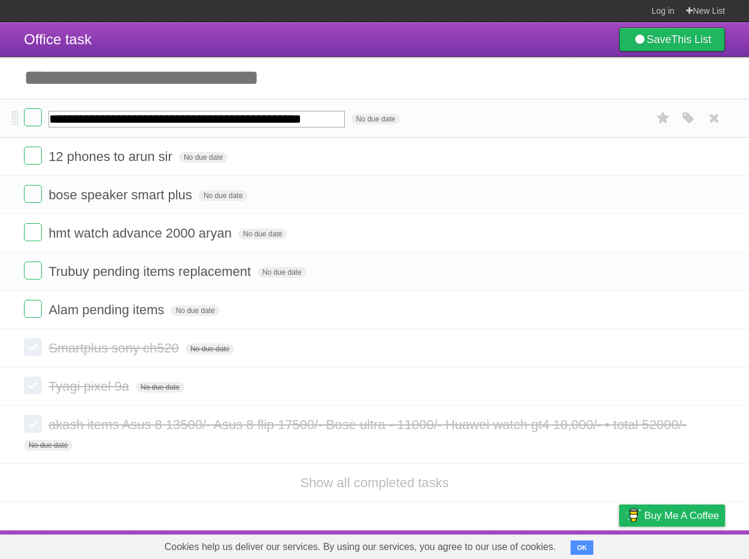 The image size is (749, 559). I want to click on span: Office task, so click(57, 39).